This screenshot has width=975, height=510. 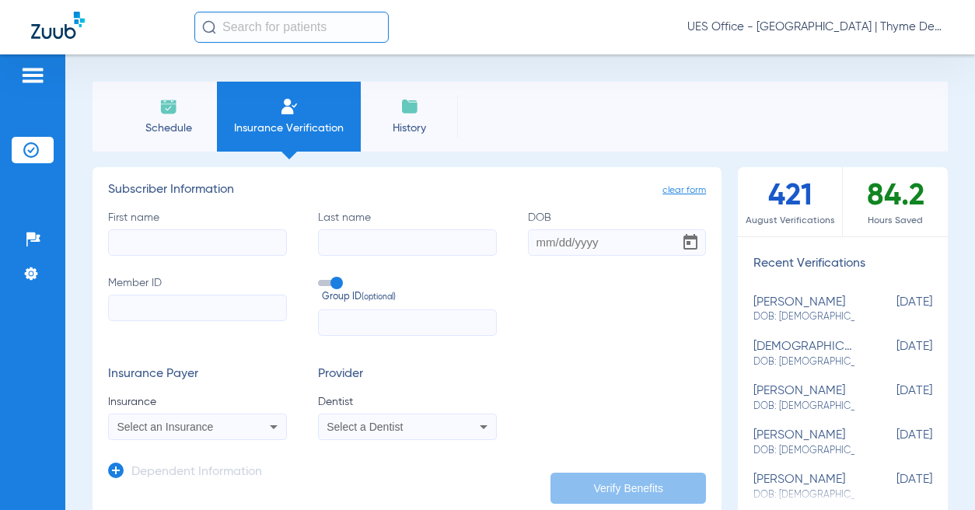 I want to click on h3: Insurance Payer, so click(x=198, y=375).